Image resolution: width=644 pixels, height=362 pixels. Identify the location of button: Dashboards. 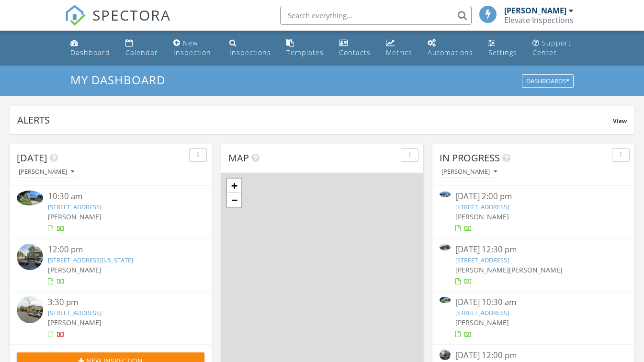
(548, 82).